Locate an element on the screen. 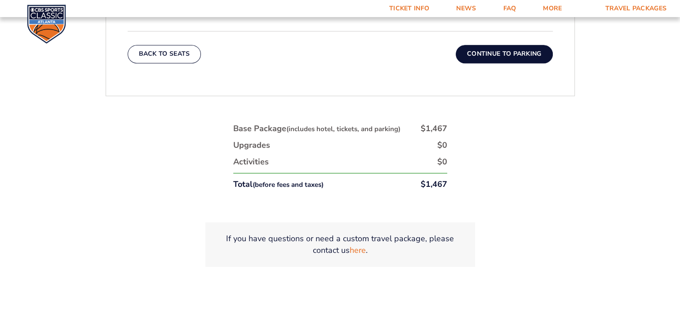 The height and width of the screenshot is (318, 680). button: Back To Seats is located at coordinates (165, 54).